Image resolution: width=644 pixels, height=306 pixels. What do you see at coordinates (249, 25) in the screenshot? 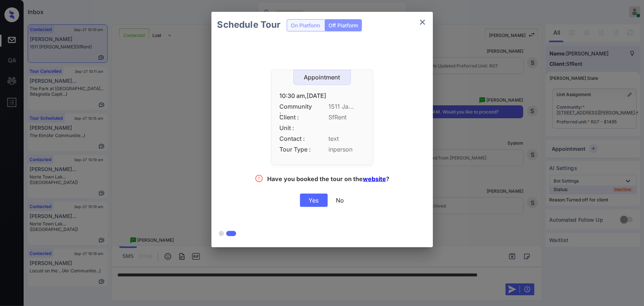
I see `h2: Schedule Tour` at bounding box center [249, 25].